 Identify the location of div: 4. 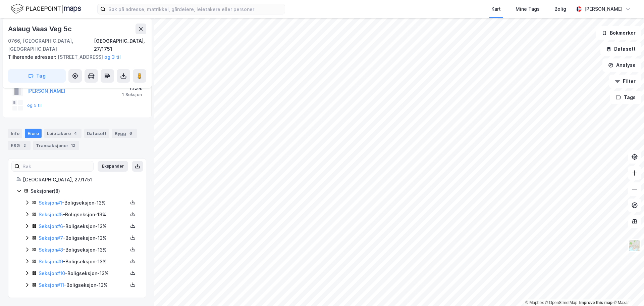
(76, 134).